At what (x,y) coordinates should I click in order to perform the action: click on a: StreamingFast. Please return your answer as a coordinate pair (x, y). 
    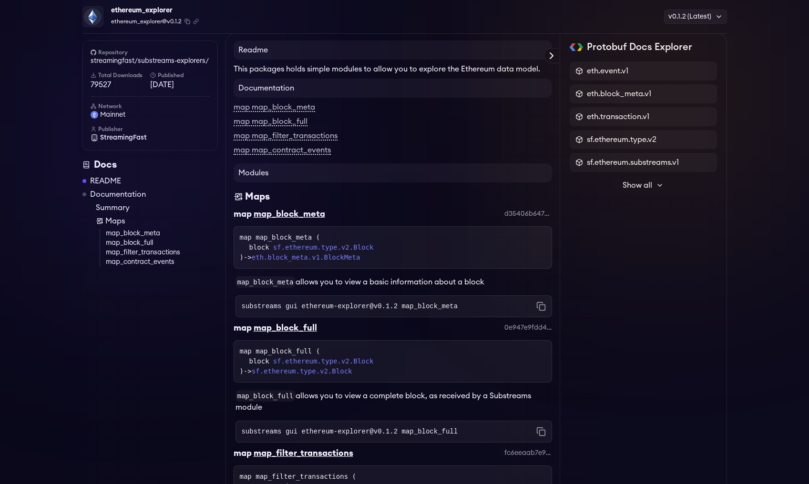
    Looking at the image, I should click on (150, 138).